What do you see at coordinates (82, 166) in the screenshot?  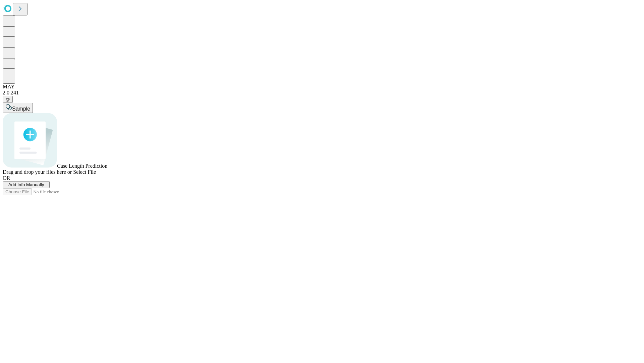 I see `span: Case Length Prediction` at bounding box center [82, 166].